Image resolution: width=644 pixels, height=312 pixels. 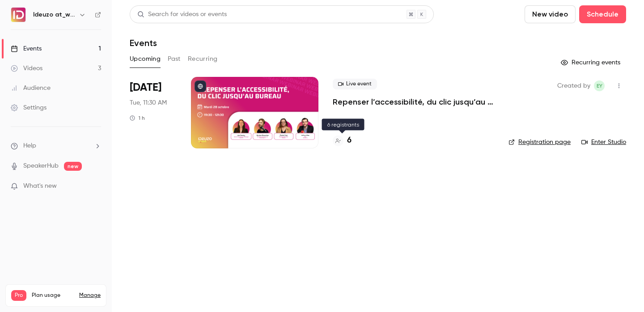 I want to click on div: 1 h, so click(x=138, y=118).